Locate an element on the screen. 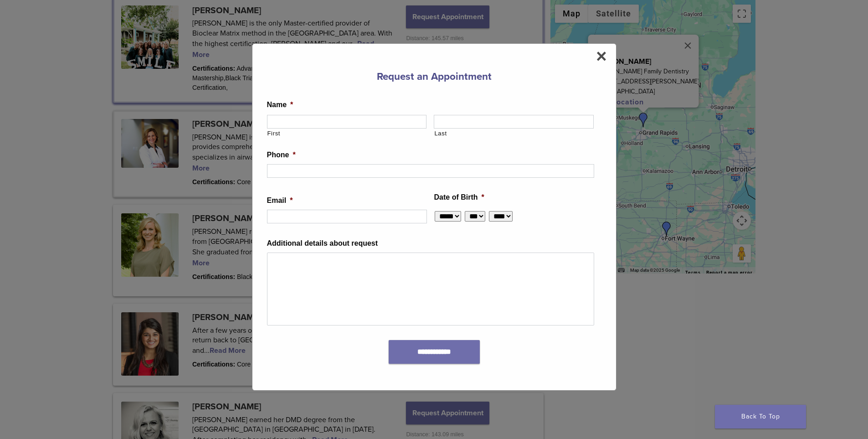 This screenshot has height=439, width=868. label: Date of Birth is located at coordinates (459, 197).